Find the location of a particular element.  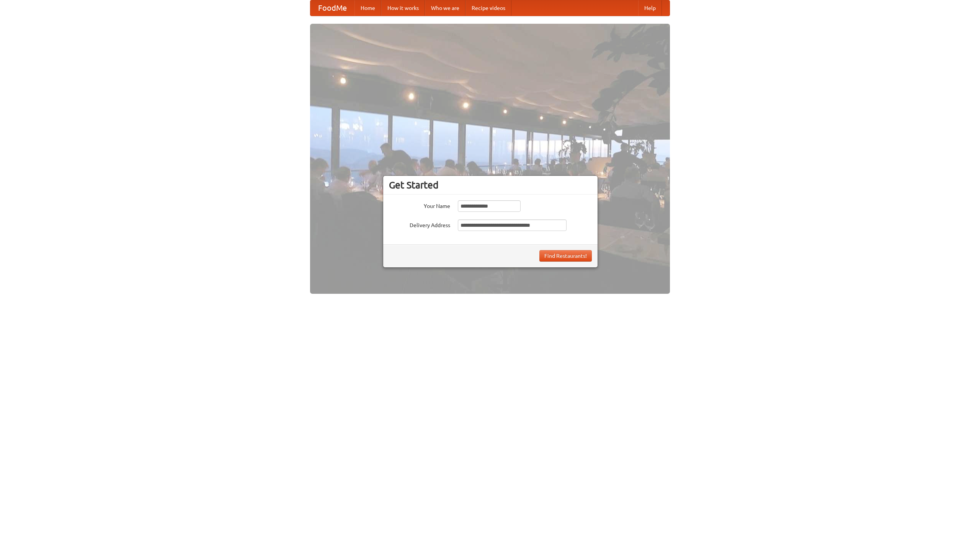

label: Delivery Address is located at coordinates (420, 224).